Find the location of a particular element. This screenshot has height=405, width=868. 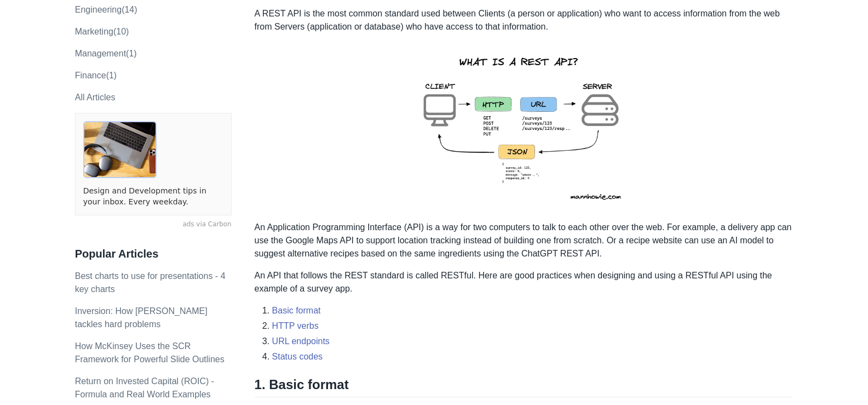

a: Management(1) is located at coordinates (105, 53).